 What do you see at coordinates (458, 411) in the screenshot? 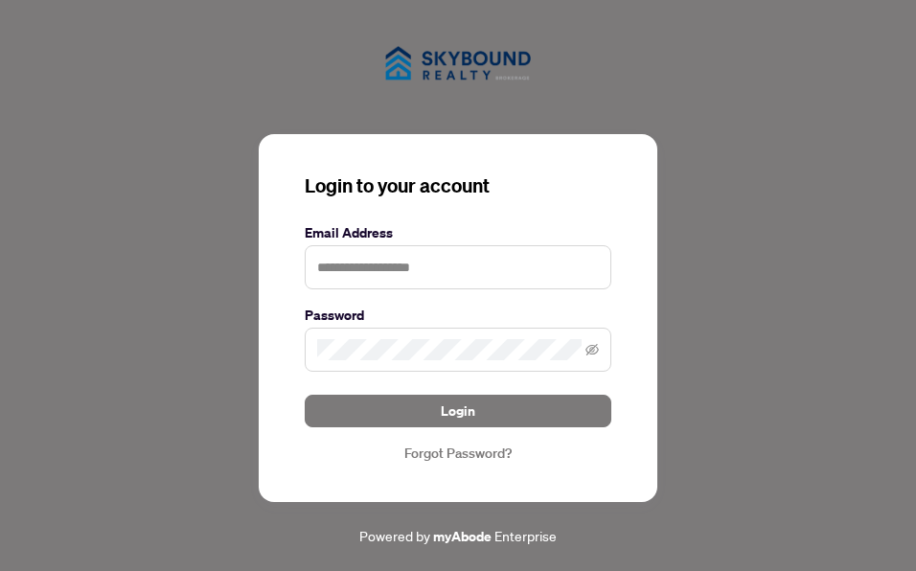
I see `span: Login` at bounding box center [458, 411].